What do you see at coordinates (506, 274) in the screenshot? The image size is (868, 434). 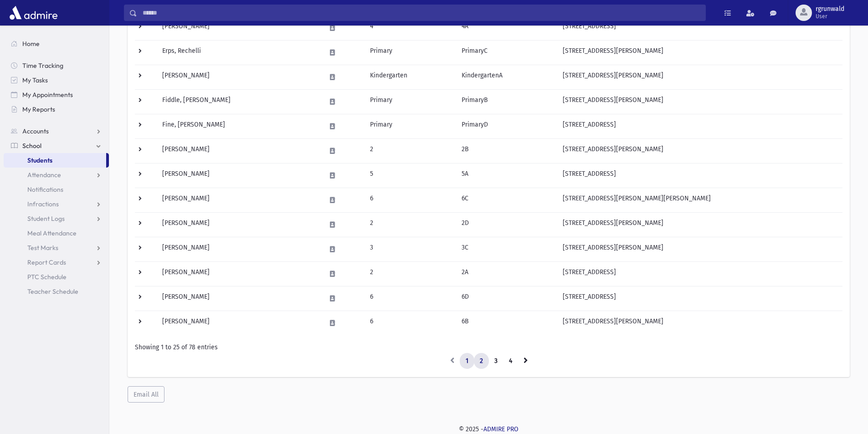 I see `td: 2A` at bounding box center [506, 274].